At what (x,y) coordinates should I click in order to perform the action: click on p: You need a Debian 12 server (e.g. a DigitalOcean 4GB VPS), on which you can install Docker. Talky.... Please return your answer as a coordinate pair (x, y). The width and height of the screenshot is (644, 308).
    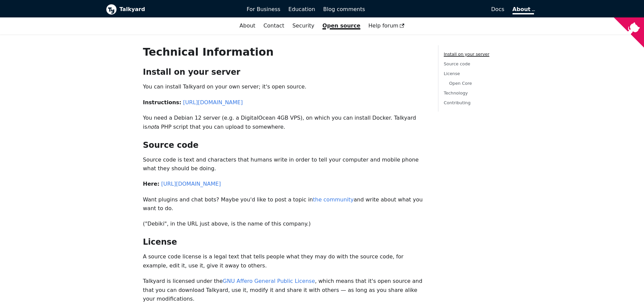
    Looking at the image, I should click on (285, 122).